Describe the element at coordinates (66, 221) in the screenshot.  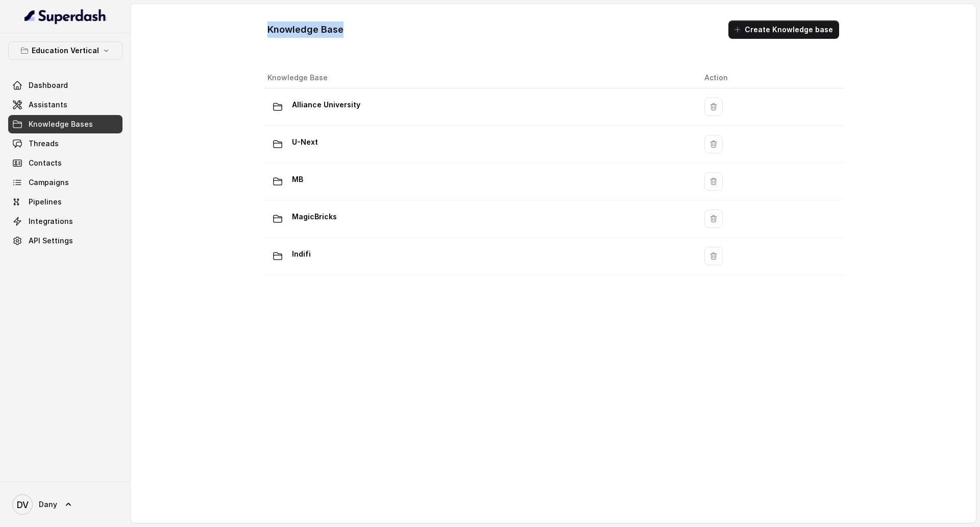
I see `a: Integrations` at that location.